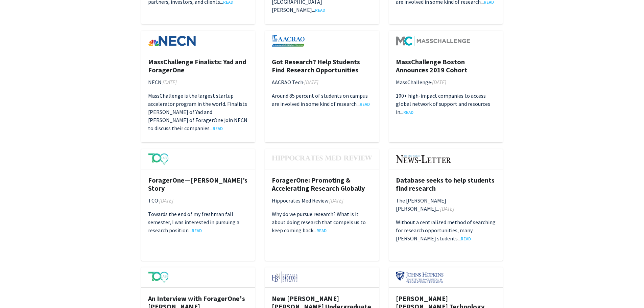 The height and width of the screenshot is (308, 644). What do you see at coordinates (198, 66) in the screenshot?
I see `h5: MassChallenge Finalists: Yad and ForagerOne` at bounding box center [198, 66].